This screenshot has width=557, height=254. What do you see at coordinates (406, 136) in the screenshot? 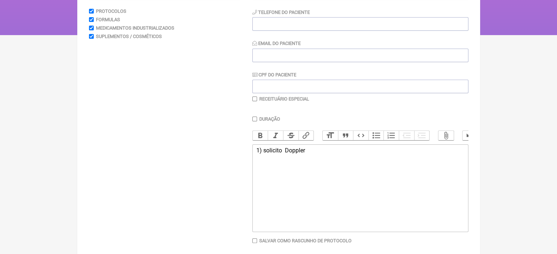
I see `button: Decrease Level` at bounding box center [406, 136].